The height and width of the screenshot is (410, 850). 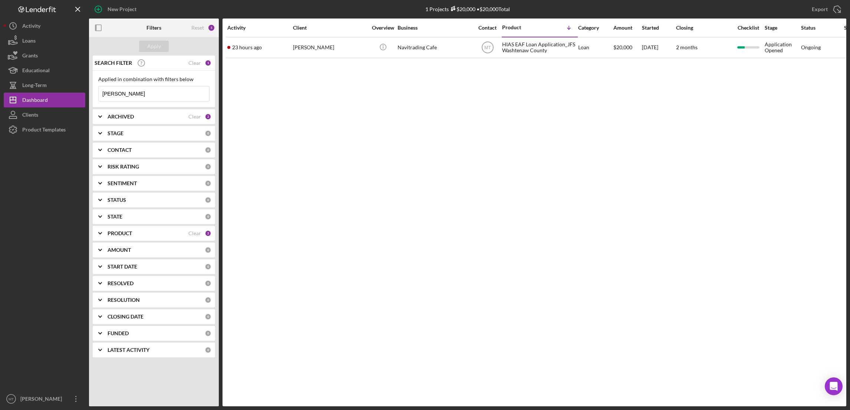 I want to click on div: 1, so click(x=208, y=63).